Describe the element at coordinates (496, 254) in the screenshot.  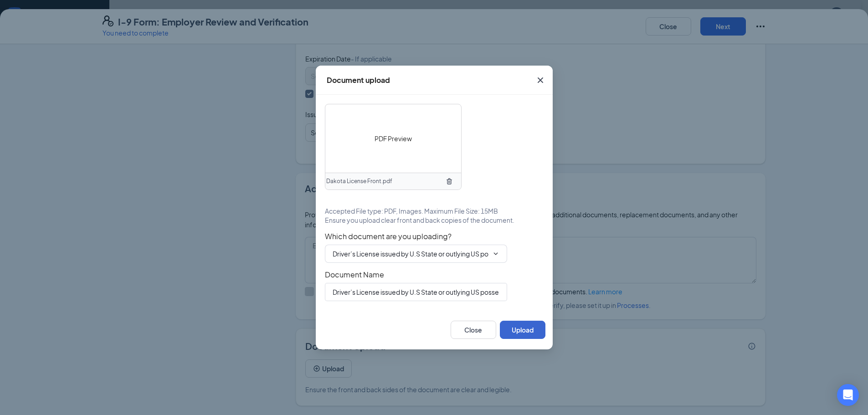
I see `svg: ChevronDown` at that location.